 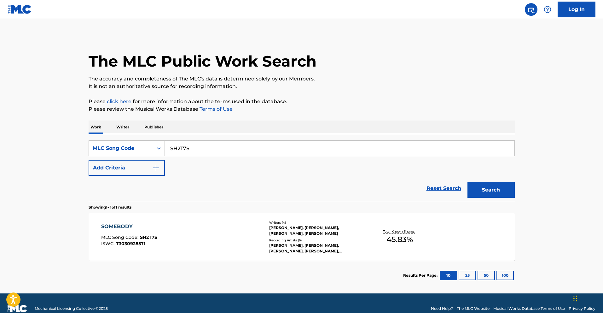 I want to click on button: 25, so click(x=467, y=275).